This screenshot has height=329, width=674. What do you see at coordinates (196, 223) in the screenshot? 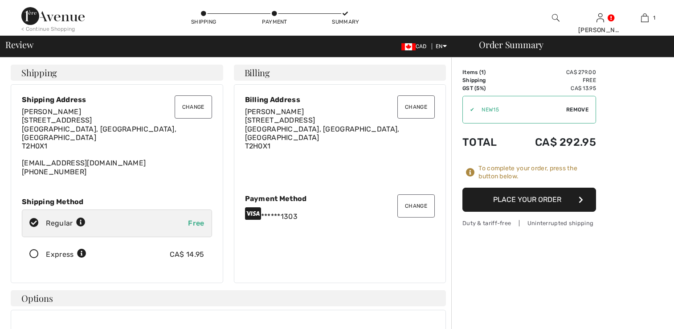
I see `span: Free` at bounding box center [196, 223].